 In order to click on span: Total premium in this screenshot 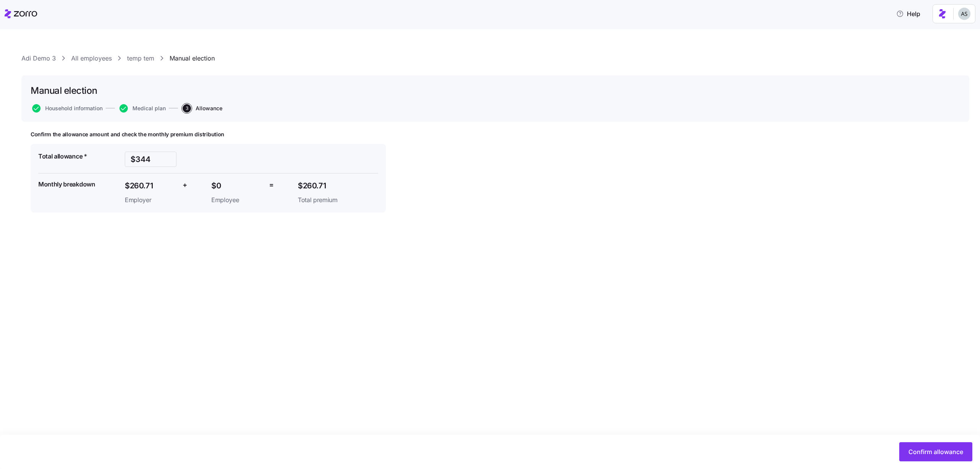, I will do `click(324, 200)`.